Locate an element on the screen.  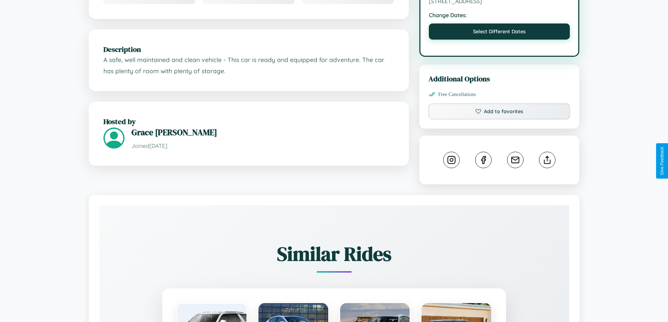
div: Give Feedback is located at coordinates (663, 161).